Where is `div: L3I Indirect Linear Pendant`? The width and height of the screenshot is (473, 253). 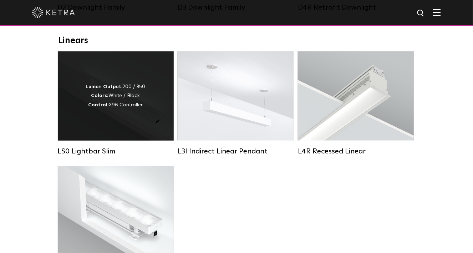
div: L3I Indirect Linear Pendant is located at coordinates (236, 151).